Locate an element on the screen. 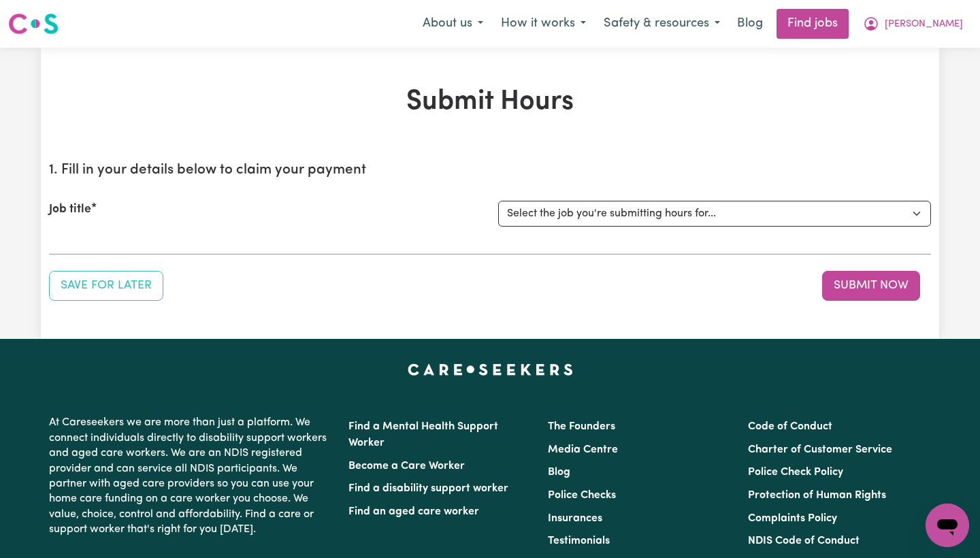 Image resolution: width=980 pixels, height=558 pixels. a: Find a Mental Health Support Worker is located at coordinates (423, 435).